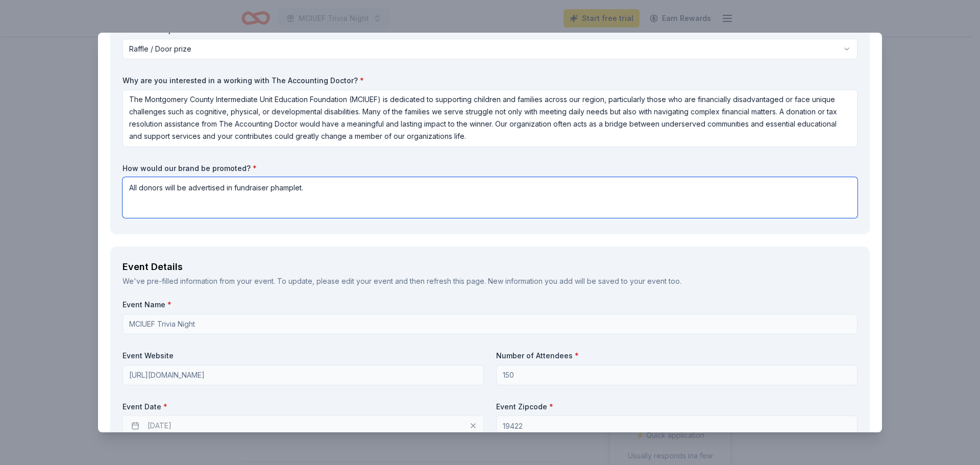 The height and width of the screenshot is (465, 980). Describe the element at coordinates (490, 119) in the screenshot. I see `textarea: The Montgomery County Intermediate Unit Education Foundation (MCIUEF) is dedicated to supporting ...` at that location.